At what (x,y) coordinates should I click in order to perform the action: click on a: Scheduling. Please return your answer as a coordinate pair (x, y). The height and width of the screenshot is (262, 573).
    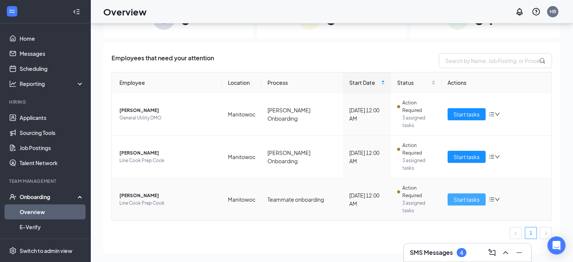
    Looking at the image, I should click on (52, 69).